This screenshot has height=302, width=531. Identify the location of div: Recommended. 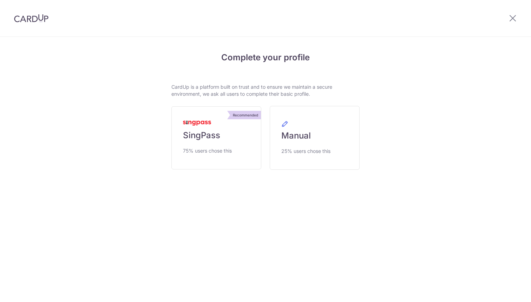
(245, 115).